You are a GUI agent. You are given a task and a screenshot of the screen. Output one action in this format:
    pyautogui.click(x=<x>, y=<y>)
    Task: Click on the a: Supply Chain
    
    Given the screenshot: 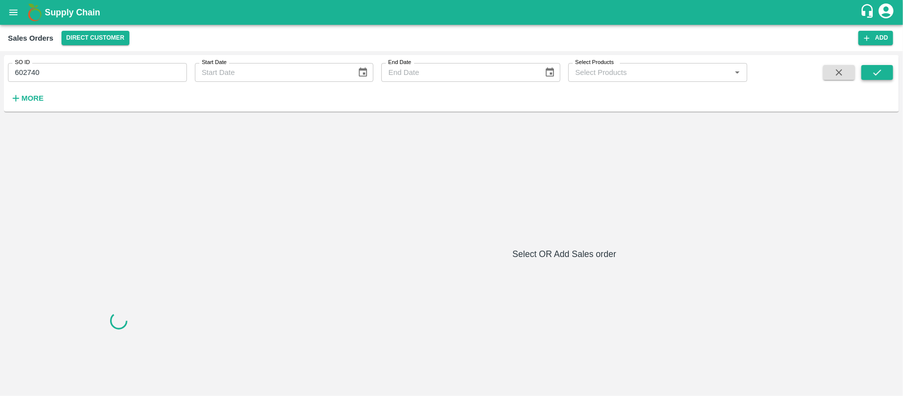 What is the action you would take?
    pyautogui.click(x=452, y=12)
    